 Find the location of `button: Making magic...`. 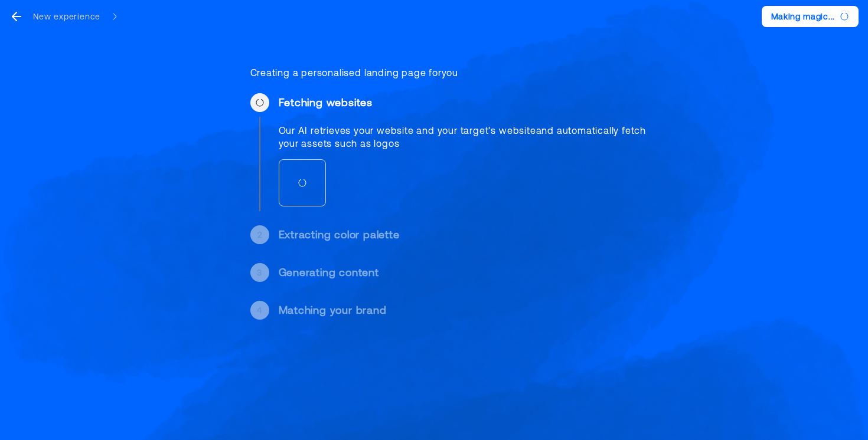

button: Making magic... is located at coordinates (810, 16).